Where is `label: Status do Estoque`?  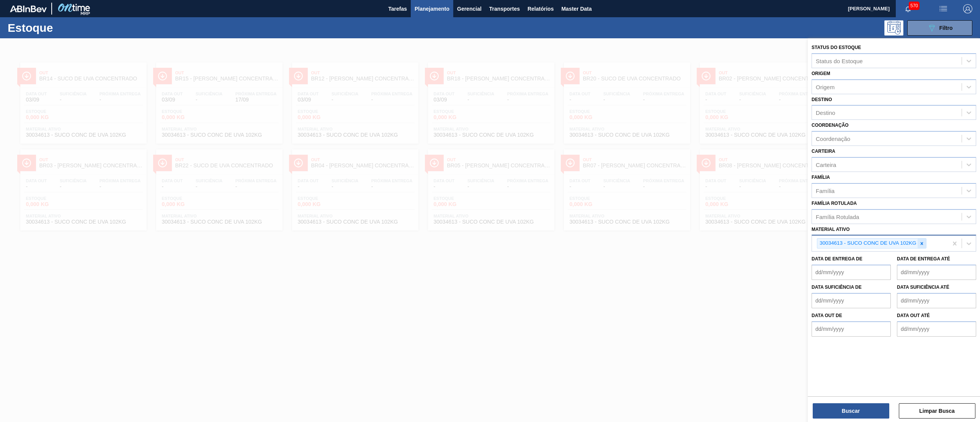 label: Status do Estoque is located at coordinates (836, 47).